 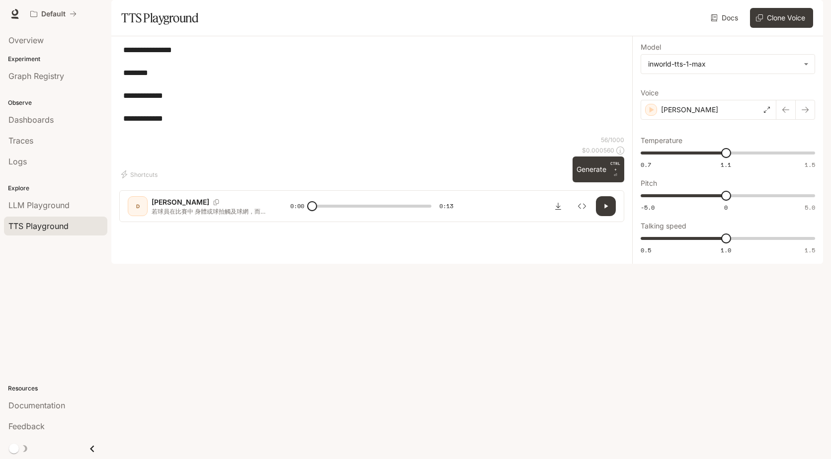 What do you see at coordinates (53, 14) in the screenshot?
I see `p: Default` at bounding box center [53, 14].